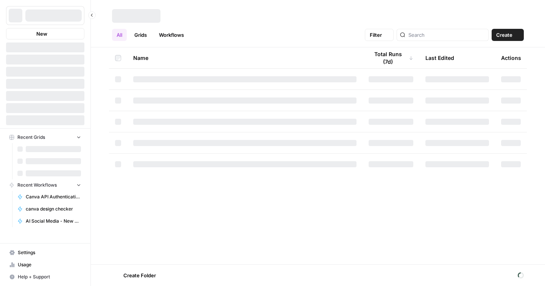 The height and width of the screenshot is (286, 545). Describe the element at coordinates (31, 137) in the screenshot. I see `span: Recent Grids` at that location.